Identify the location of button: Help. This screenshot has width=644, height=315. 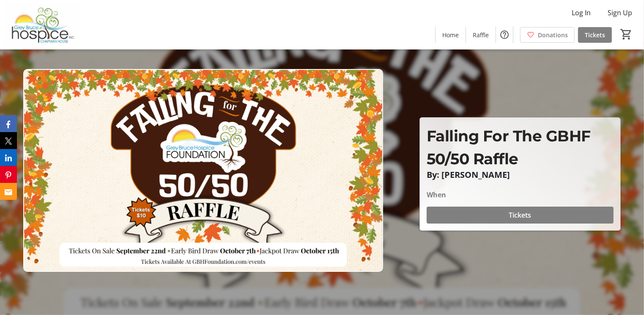
(505, 35).